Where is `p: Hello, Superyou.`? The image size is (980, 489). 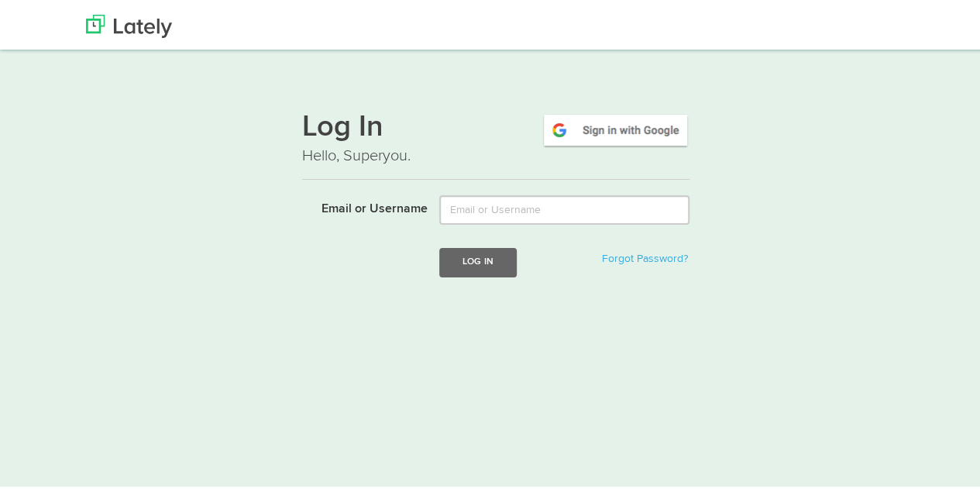
p: Hello, Superyou. is located at coordinates (496, 152).